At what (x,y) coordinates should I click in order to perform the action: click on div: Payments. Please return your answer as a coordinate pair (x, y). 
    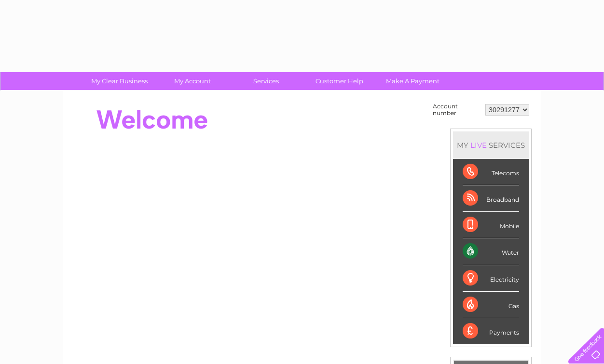
    Looking at the image, I should click on (490, 332).